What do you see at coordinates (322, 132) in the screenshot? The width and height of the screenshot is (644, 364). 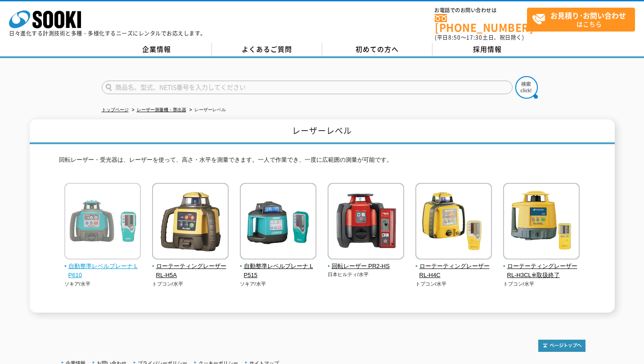 I see `h1: レーザーレベル` at bounding box center [322, 132].